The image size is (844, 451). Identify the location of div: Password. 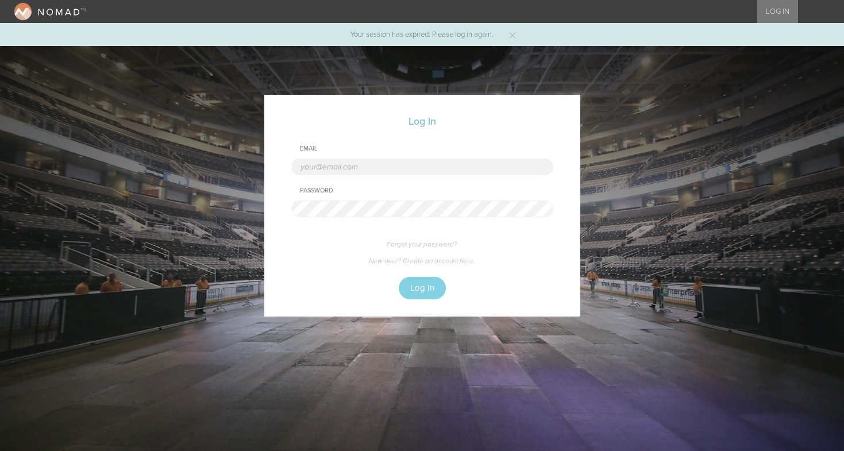
(426, 191).